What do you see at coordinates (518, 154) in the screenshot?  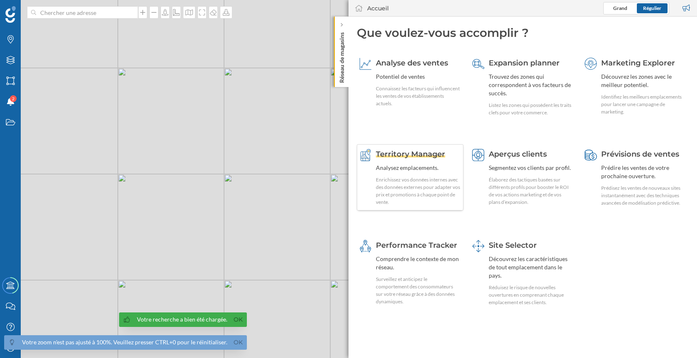 I see `span: Aperçus clients` at bounding box center [518, 154].